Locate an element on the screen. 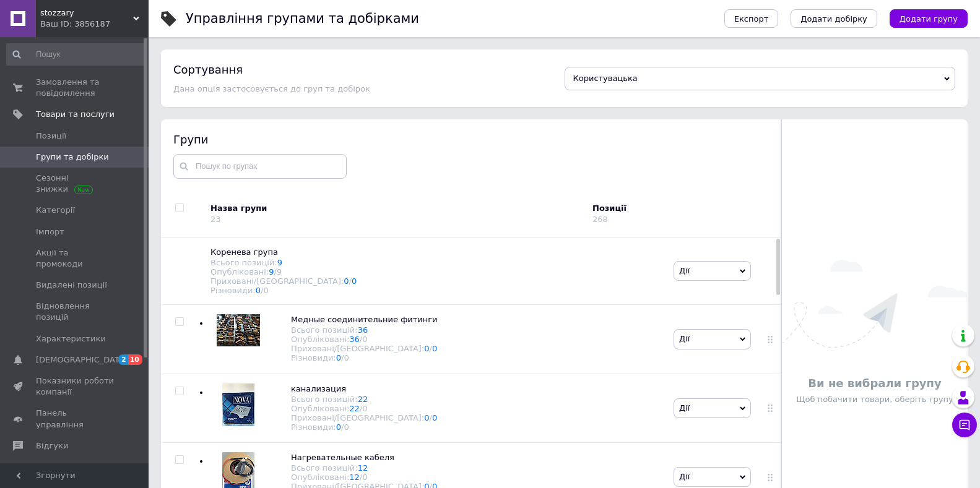  div: Позиції is located at coordinates (645, 208).